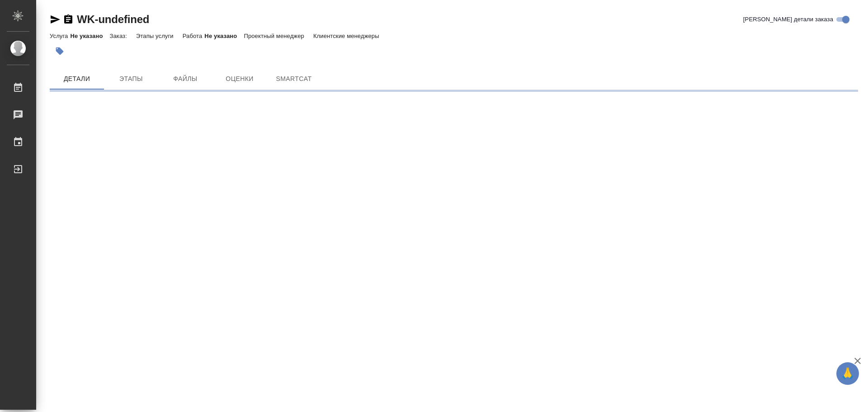  What do you see at coordinates (55, 19) in the screenshot?
I see `button: Скопировать ссылку для ЯМессенджера` at bounding box center [55, 19].